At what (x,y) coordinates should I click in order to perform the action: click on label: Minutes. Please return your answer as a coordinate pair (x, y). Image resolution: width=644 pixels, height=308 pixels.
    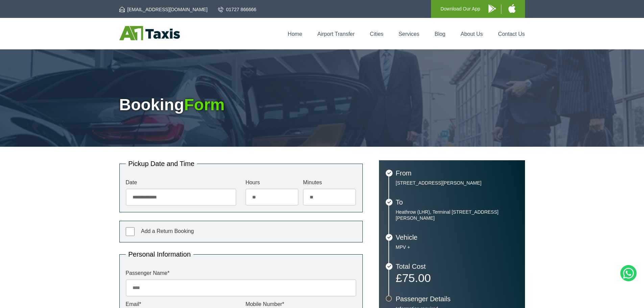
    Looking at the image, I should click on (329, 183).